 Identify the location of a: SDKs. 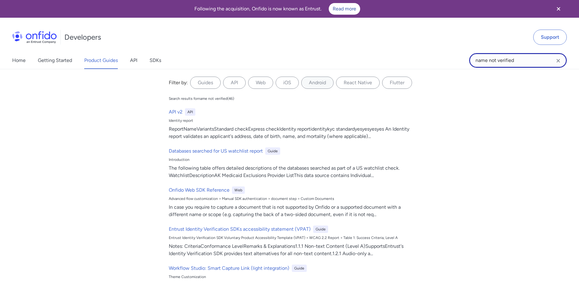
(155, 60).